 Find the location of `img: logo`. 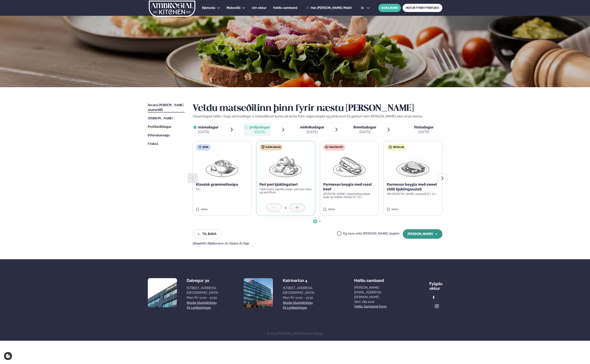

img: logo is located at coordinates (172, 9).